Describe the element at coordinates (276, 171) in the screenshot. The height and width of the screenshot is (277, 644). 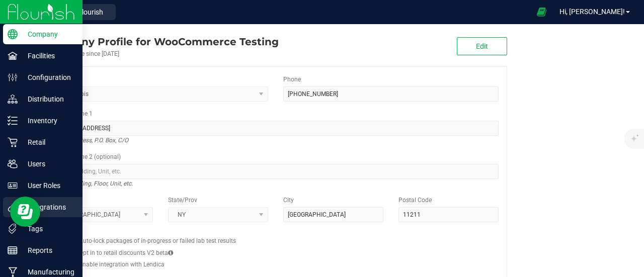
I see `input: Suite, Building, Unit, etc.` at that location.